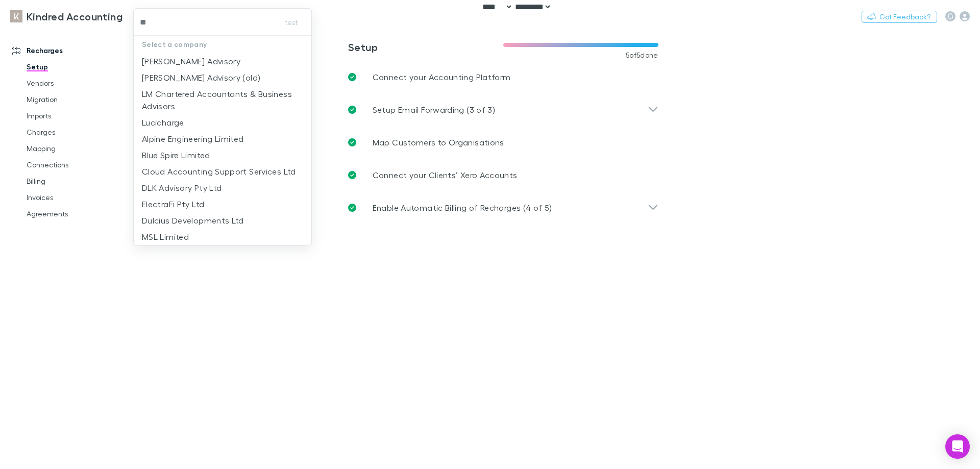  Describe the element at coordinates (173, 204) in the screenshot. I see `p: ElectraFi Pty Ltd` at that location.